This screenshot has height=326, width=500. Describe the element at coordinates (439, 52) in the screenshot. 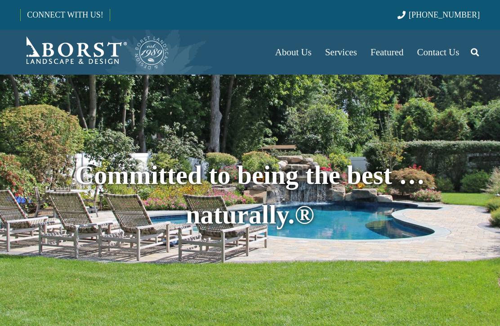

I see `a: Contact Us` at that location.